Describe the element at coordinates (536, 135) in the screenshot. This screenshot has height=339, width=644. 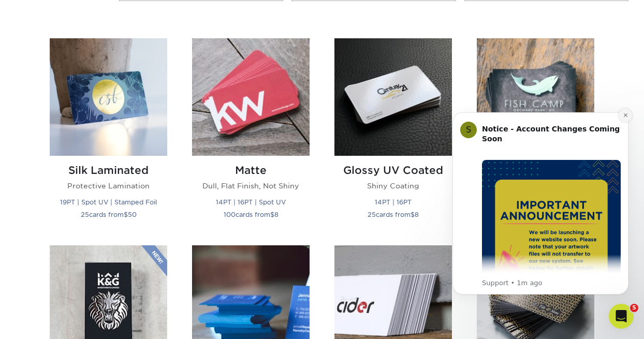
I see `a: Velvet Laminated Business Cards Velvet Laminated A Soft Touch Lamination 19PT | Spot UV 100cards ...` at that location.